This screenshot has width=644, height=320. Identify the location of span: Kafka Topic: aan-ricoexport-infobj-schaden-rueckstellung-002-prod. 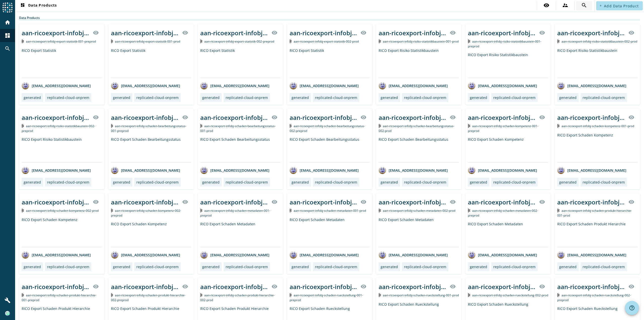
(510, 295).